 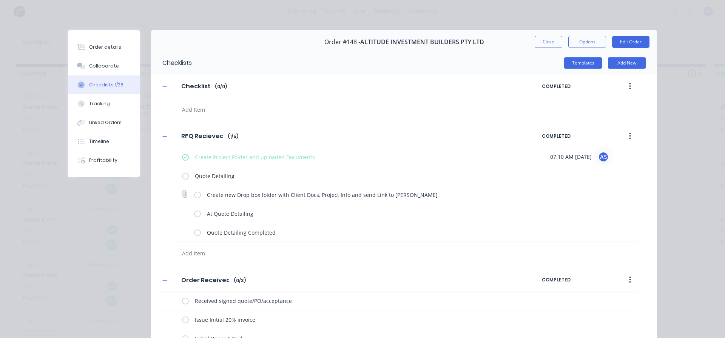 I want to click on textarea: Issue Initial 20% invoice, so click(x=357, y=320).